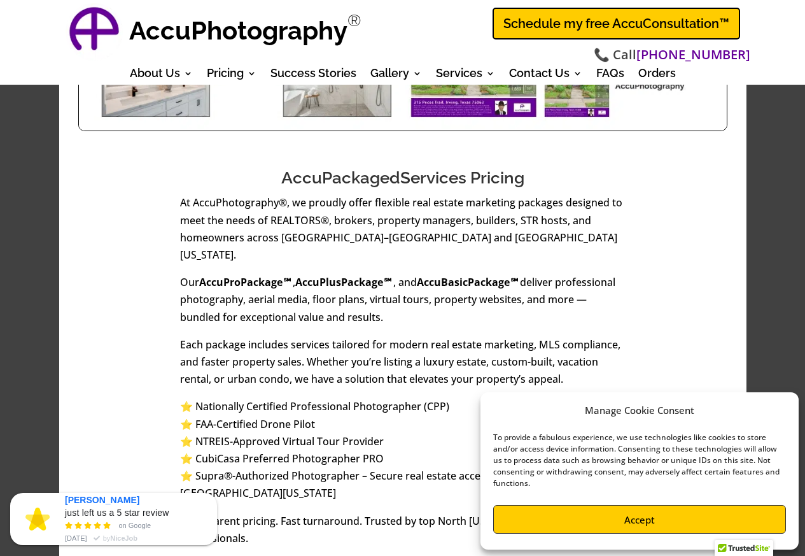 Image resolution: width=805 pixels, height=556 pixels. Describe the element at coordinates (161, 76) in the screenshot. I see `a: About Us` at that location.